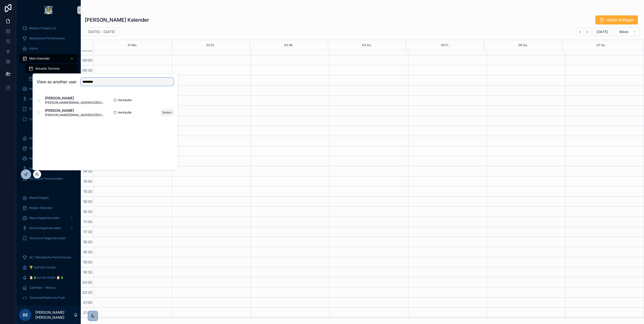 This screenshot has width=644, height=324. What do you see at coordinates (167, 112) in the screenshot?
I see `button: Select` at bounding box center [167, 112].